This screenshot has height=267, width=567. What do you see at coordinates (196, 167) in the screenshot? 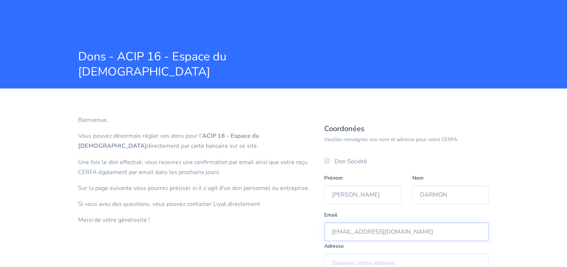
I see `p: Une fois le don effectué, vous recevrez une confirmation par email ainsi que votre reçu CERFA éga...` at bounding box center [196, 167].